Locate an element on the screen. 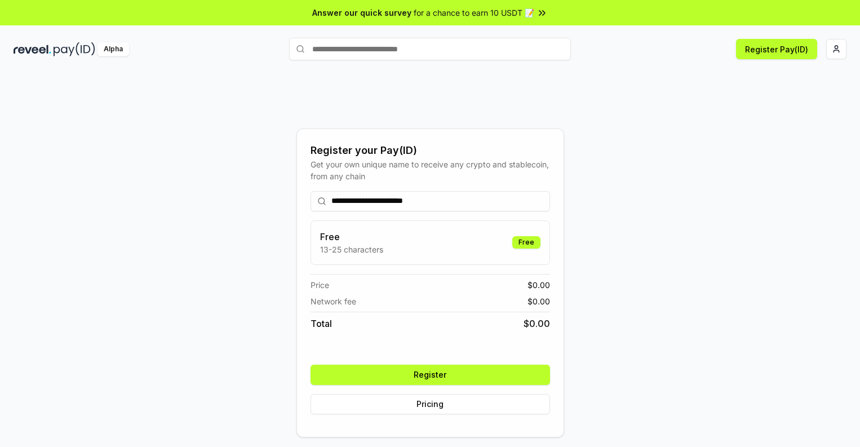  div: Register your Pay(ID) is located at coordinates (430, 150).